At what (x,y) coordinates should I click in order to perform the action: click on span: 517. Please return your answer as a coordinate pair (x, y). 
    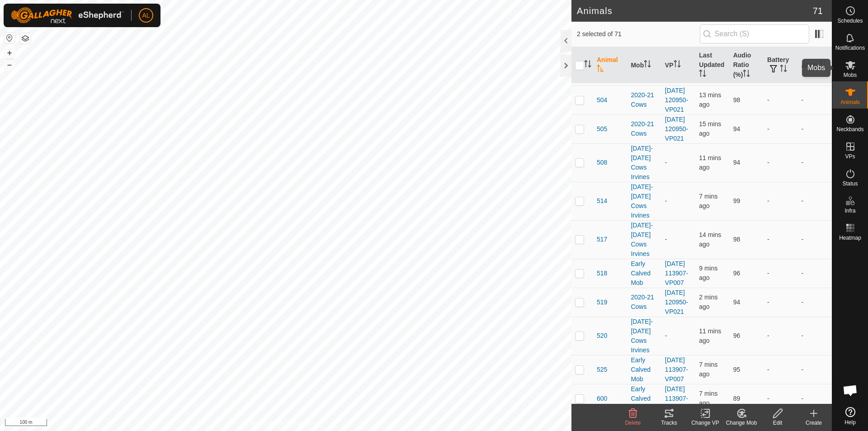
    Looking at the image, I should click on (601, 239).